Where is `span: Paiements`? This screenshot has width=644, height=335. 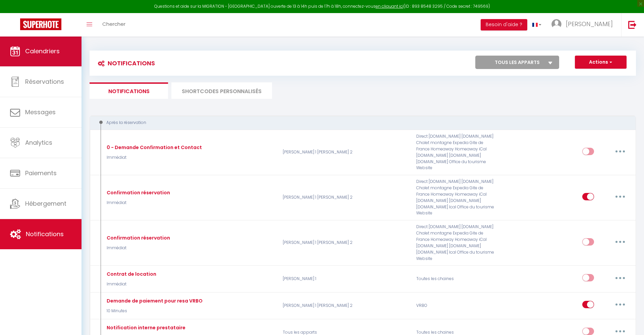
span: Paiements is located at coordinates (41, 173).